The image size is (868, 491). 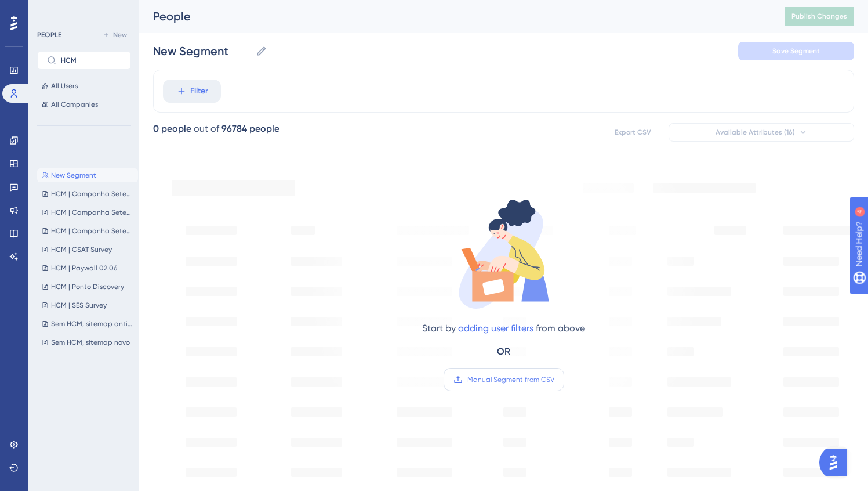 What do you see at coordinates (120, 35) in the screenshot?
I see `span: New` at bounding box center [120, 35].